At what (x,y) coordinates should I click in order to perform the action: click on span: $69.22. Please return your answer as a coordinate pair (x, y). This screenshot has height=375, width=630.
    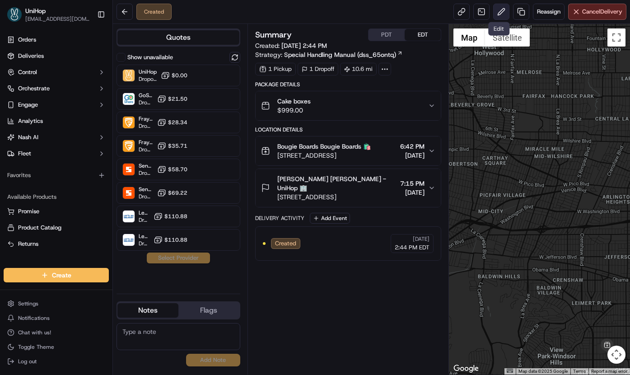
    Looking at the image, I should click on (177, 193).